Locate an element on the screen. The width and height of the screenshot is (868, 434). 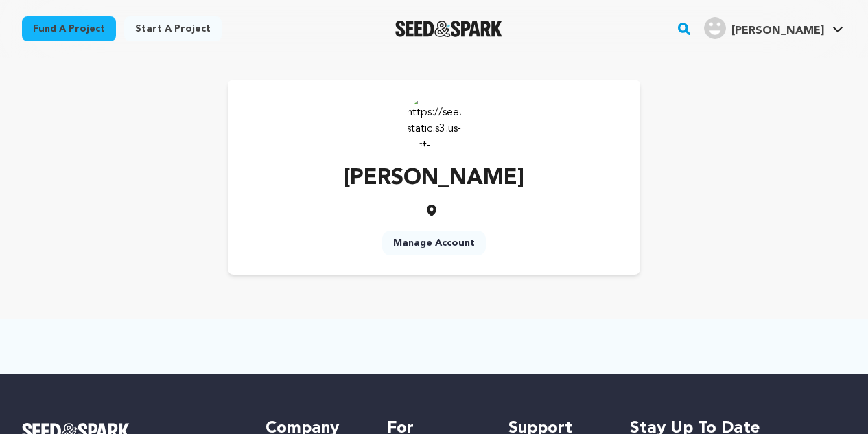
a: Start a project is located at coordinates (173, 29).